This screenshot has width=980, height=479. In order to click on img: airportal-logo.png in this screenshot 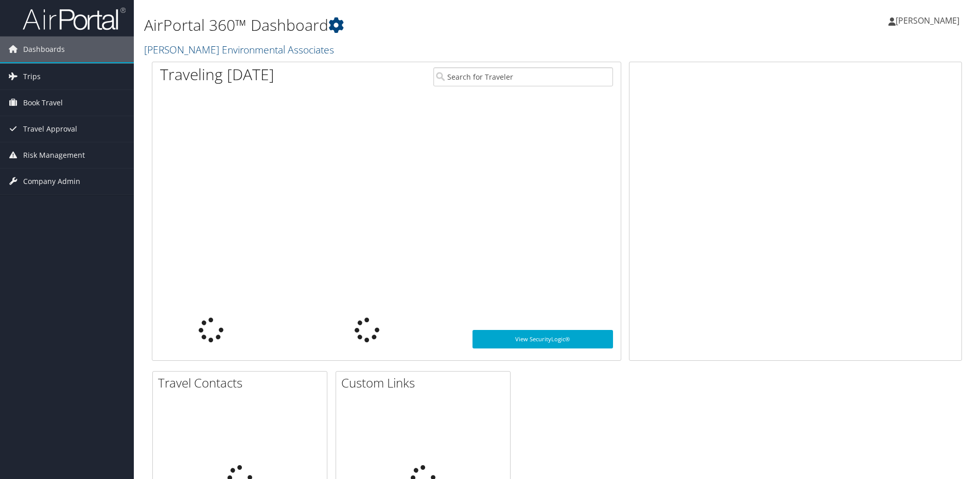, I will do `click(74, 19)`.